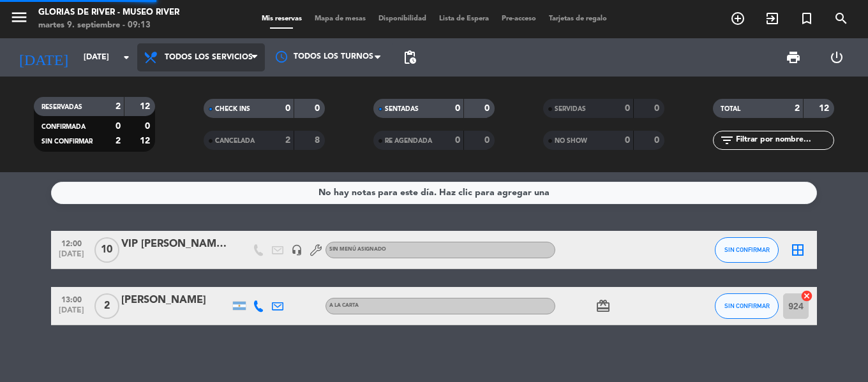 The width and height of the screenshot is (868, 382). I want to click on strong: 8, so click(319, 140).